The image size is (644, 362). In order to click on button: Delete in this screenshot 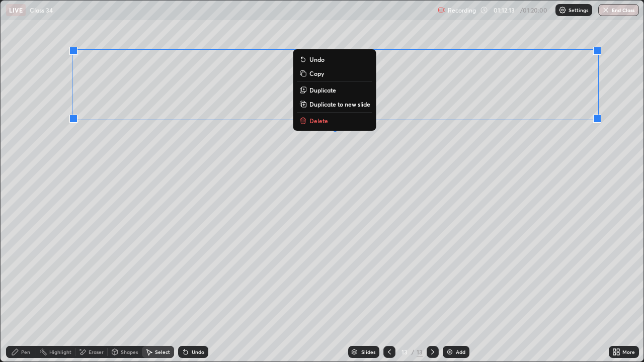, I will do `click(334, 121)`.